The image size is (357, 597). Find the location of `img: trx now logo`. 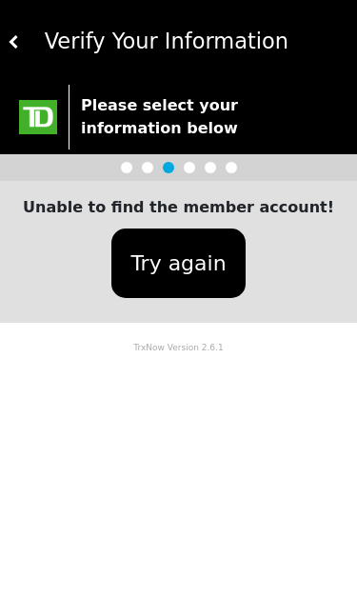

img: trx now logo is located at coordinates (38, 118).